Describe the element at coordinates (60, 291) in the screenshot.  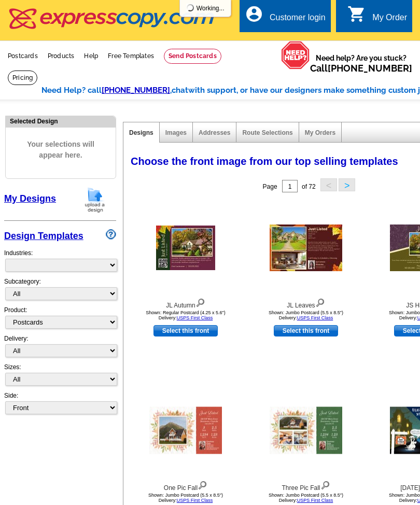
I see `div: Subcategory:` at that location.